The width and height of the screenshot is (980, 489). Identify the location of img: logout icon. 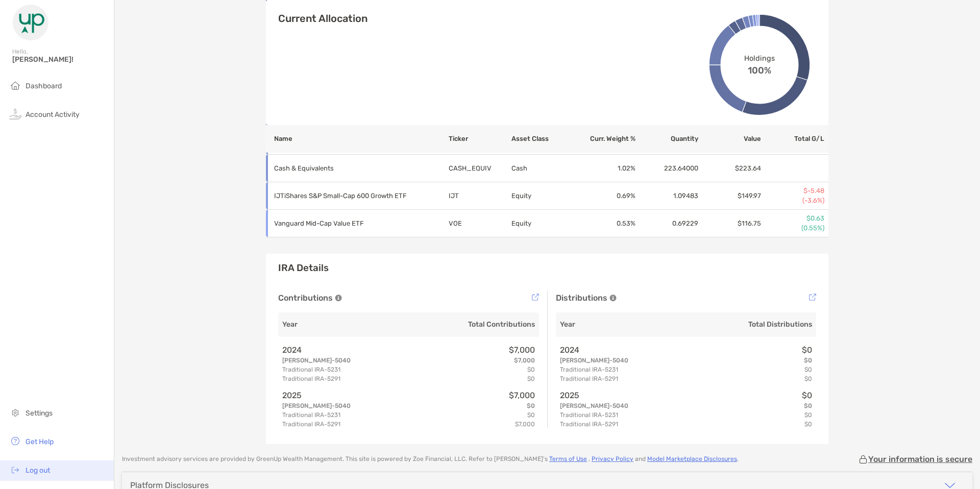
(16, 470).